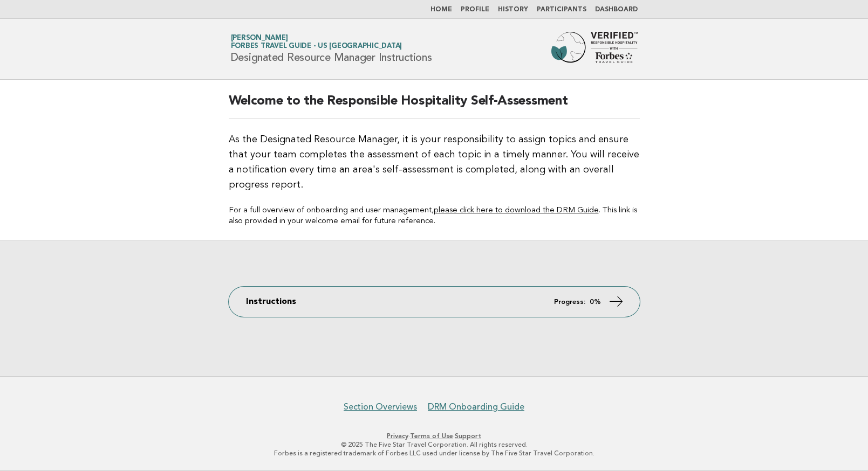 This screenshot has height=471, width=868. What do you see at coordinates (476, 407) in the screenshot?
I see `a: DRM Onboarding Guide` at bounding box center [476, 407].